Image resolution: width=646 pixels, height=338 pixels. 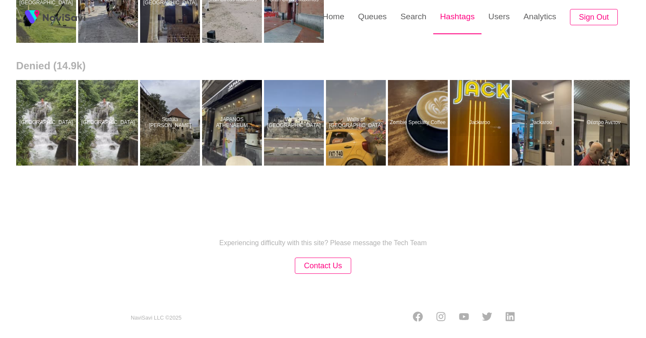 What do you see at coordinates (418, 318) in the screenshot?
I see `a: Facebook` at bounding box center [418, 318].